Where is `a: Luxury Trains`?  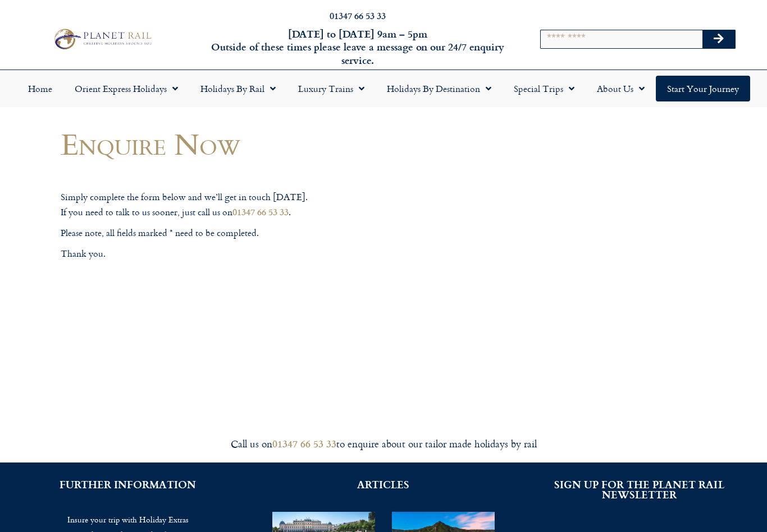 a: Luxury Trains is located at coordinates (331, 88).